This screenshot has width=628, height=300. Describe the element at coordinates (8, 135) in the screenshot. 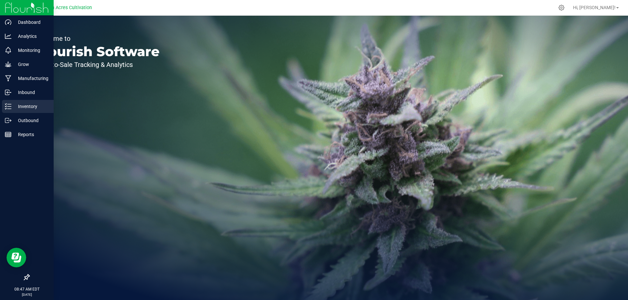

I see `inline-svg: Reports` at that location.